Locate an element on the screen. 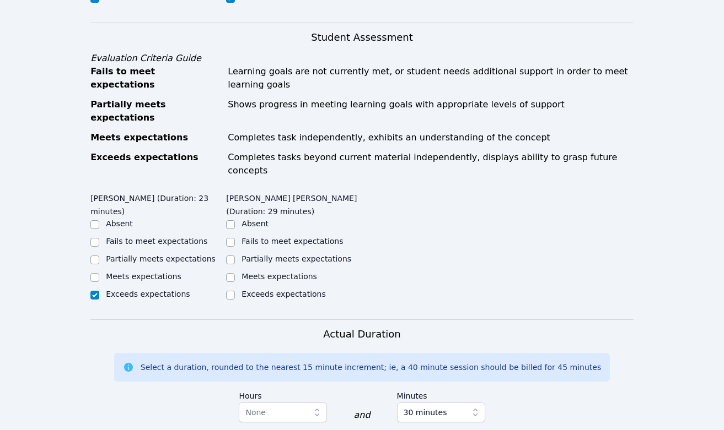  div: Meets expectations is located at coordinates (155, 138).